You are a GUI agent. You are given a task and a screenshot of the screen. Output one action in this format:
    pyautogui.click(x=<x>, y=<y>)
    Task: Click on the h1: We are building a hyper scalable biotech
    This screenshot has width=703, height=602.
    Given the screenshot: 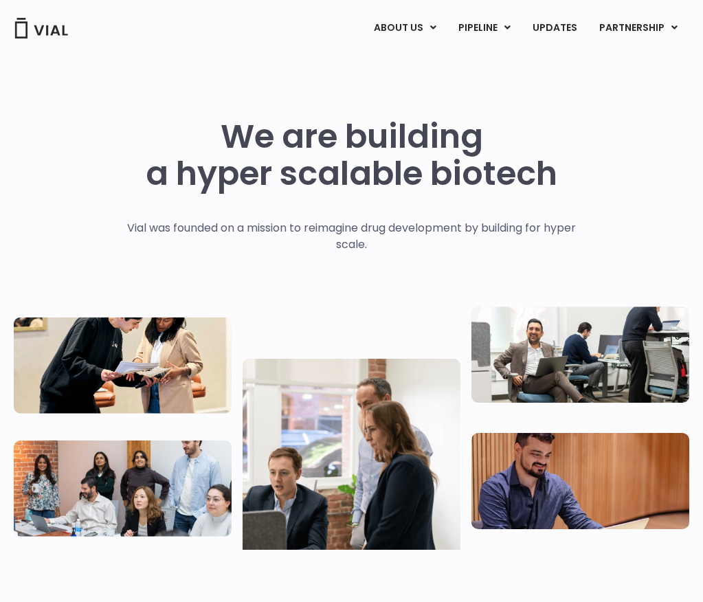 What is the action you would take?
    pyautogui.click(x=351, y=155)
    